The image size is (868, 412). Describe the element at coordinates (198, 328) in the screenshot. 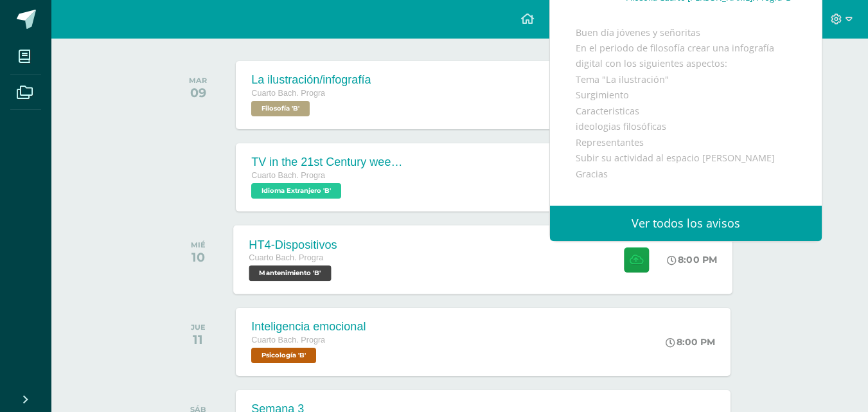

I see `div: JUE` at that location.